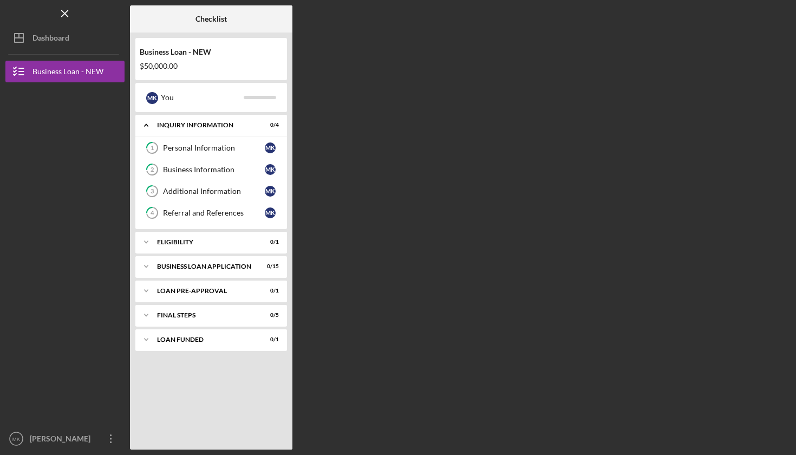 The image size is (796, 455). Describe the element at coordinates (214, 169) in the screenshot. I see `div: Business Information` at that location.